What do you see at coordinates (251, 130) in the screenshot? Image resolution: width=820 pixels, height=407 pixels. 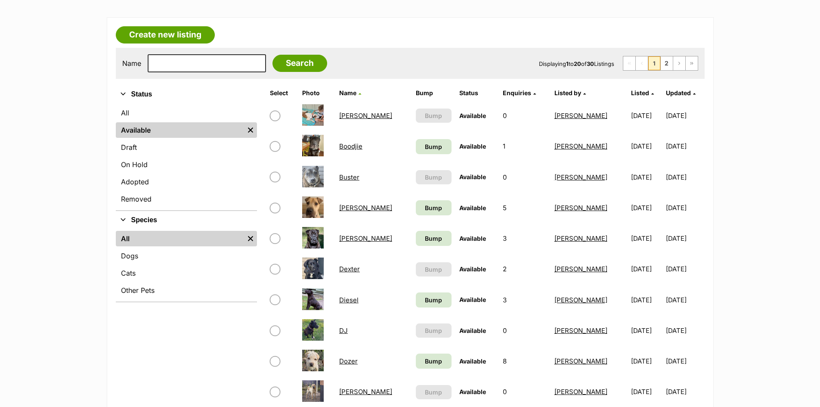 I see `a: Remove filter` at bounding box center [251, 130].